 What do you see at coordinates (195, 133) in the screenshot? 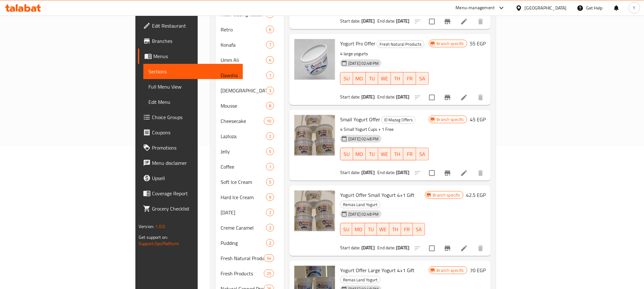
I see `span: Coupons` at bounding box center [195, 133].